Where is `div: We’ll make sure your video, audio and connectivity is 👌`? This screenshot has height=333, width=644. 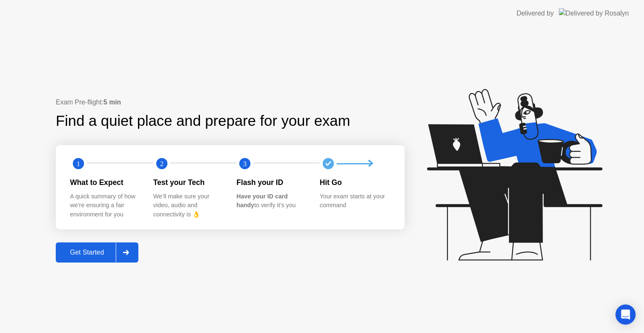 div: We’ll make sure your video, audio and connectivity is 👌 is located at coordinates (188, 205).